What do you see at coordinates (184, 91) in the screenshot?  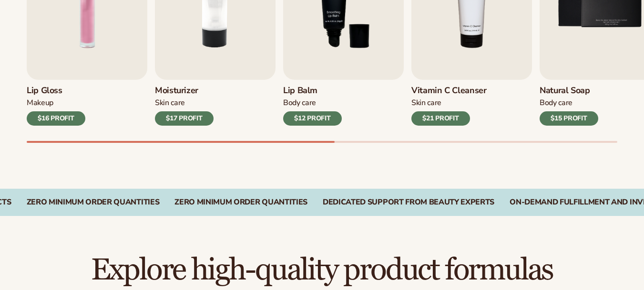 I see `h3: Moisturizer` at bounding box center [184, 91].